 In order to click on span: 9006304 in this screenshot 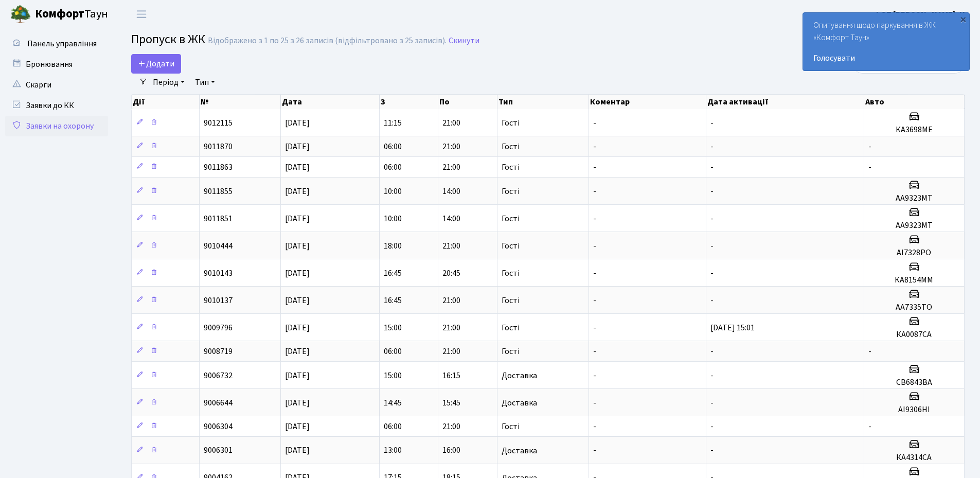, I will do `click(218, 427)`.